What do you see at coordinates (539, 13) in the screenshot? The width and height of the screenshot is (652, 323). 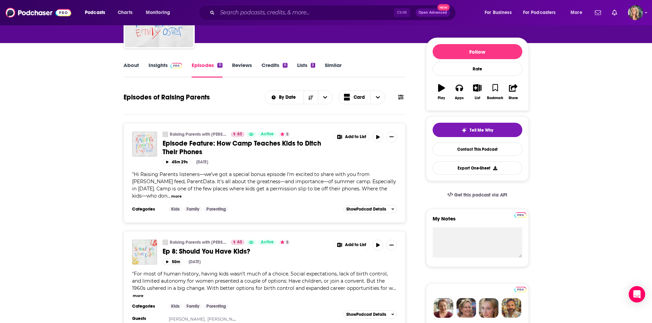 I see `span: For Podcasters` at bounding box center [539, 13].